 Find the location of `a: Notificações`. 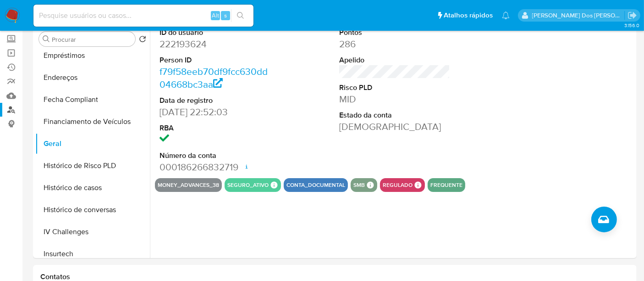

a: Notificações is located at coordinates (506, 15).